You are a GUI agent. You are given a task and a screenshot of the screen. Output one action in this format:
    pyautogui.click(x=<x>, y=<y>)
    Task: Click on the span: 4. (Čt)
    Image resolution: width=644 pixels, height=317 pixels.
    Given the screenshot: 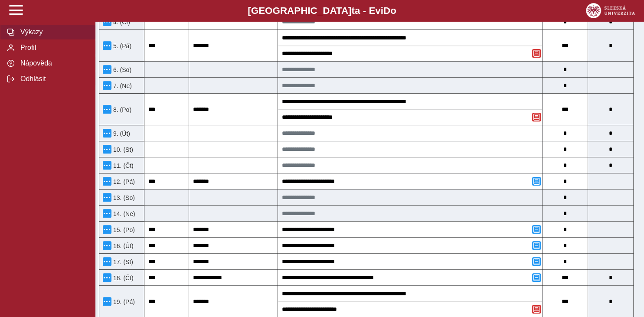 What is the action you would take?
    pyautogui.click(x=120, y=22)
    